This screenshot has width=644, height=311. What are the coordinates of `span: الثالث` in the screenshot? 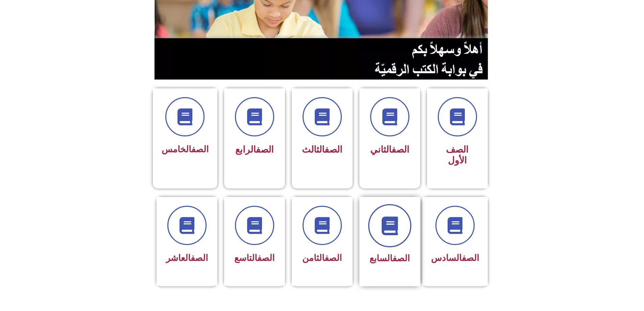 It's located at (322, 150).